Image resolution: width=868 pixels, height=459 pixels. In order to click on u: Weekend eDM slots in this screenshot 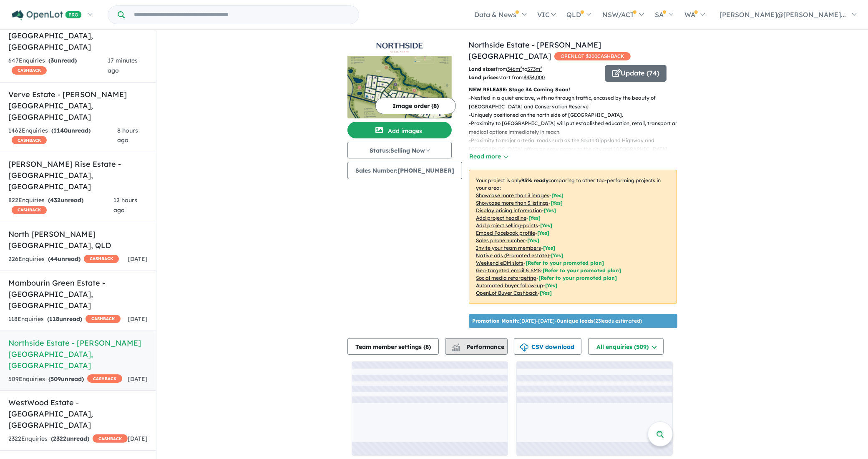, I will do `click(500, 263)`.